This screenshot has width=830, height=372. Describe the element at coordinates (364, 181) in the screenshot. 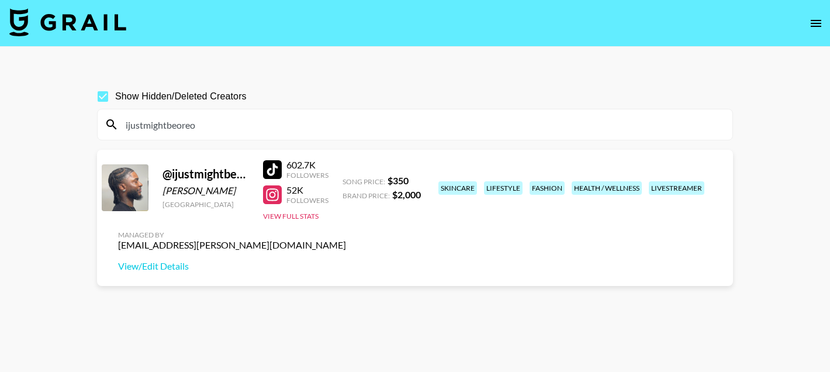

I see `span: Song Price:` at that location.